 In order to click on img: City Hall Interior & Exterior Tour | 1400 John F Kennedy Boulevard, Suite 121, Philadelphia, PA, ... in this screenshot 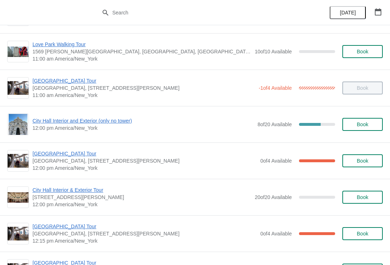, I will do `click(18, 197)`.